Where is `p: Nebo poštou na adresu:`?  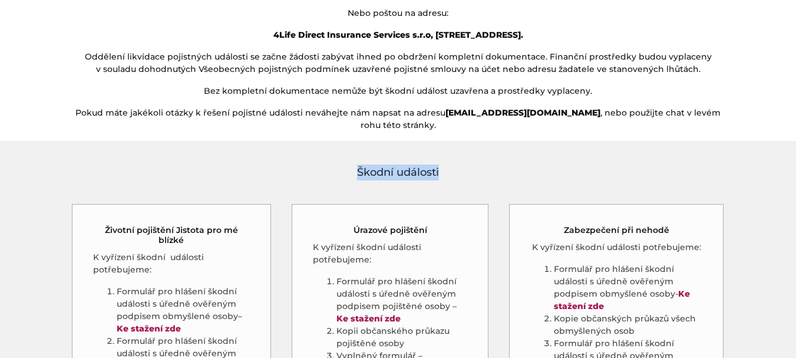
p: Nebo poštou na adresu: is located at coordinates (398, 13).